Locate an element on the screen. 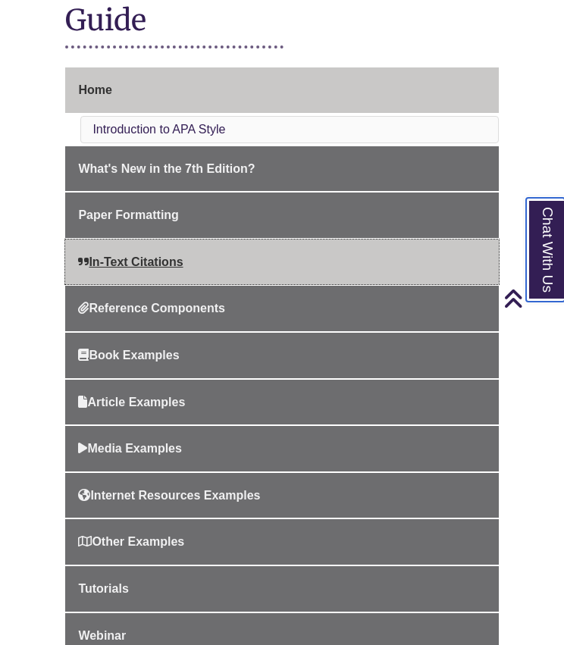  a: Article Examples is located at coordinates (281, 402).